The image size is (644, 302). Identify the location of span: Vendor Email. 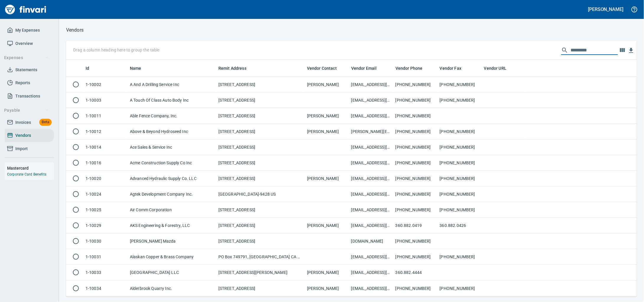
(364, 68).